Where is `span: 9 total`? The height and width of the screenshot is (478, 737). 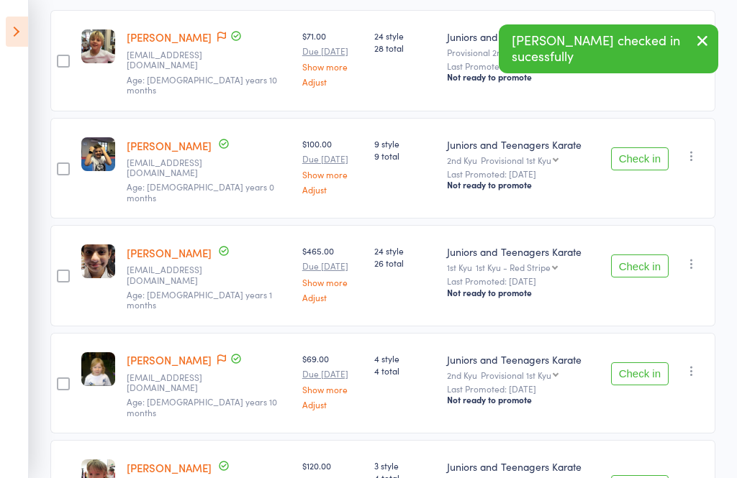 span: 9 total is located at coordinates (405, 155).